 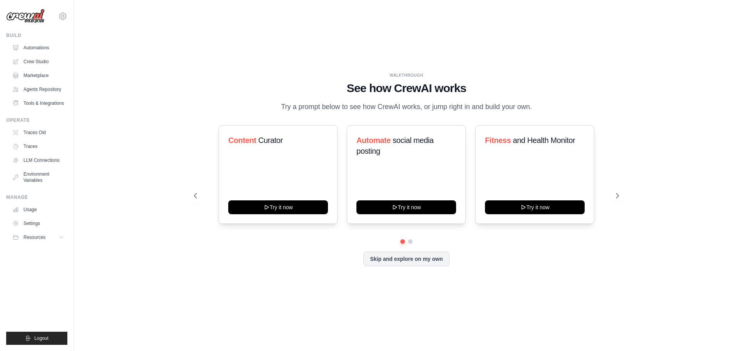 I want to click on a: Usage, so click(x=38, y=209).